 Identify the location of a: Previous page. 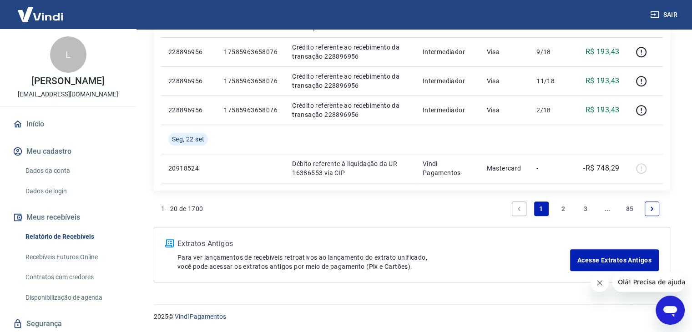
(519, 209).